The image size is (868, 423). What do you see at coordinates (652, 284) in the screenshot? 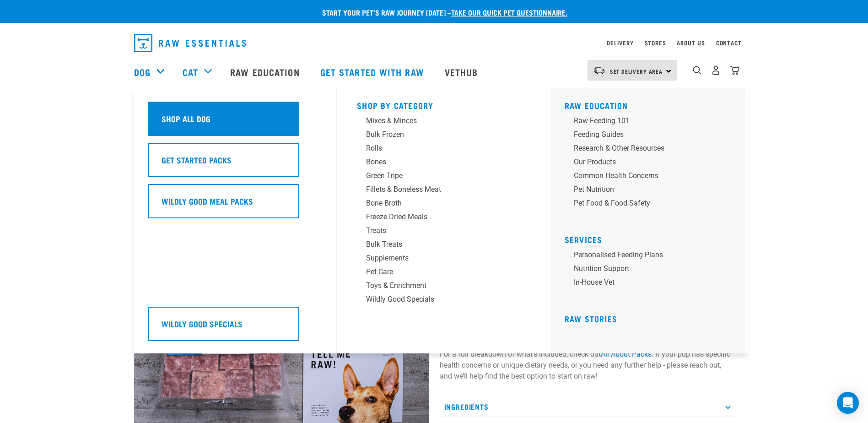
I see `a: In-house vet` at bounding box center [652, 284].